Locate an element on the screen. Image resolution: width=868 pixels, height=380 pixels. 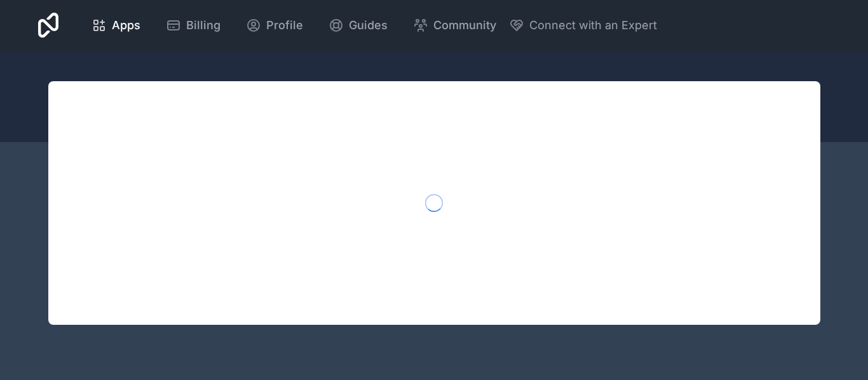
span: Connect with an Expert is located at coordinates (593, 25).